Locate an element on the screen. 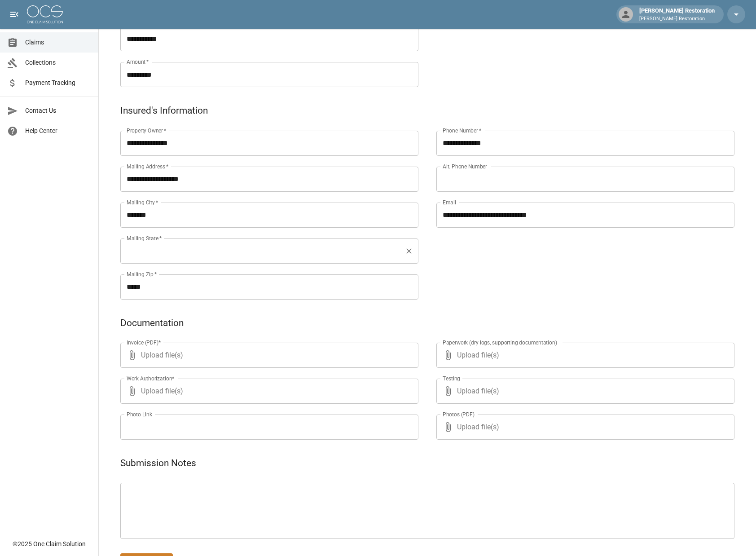 The image size is (756, 556). label: Property Owner is located at coordinates (146, 131).